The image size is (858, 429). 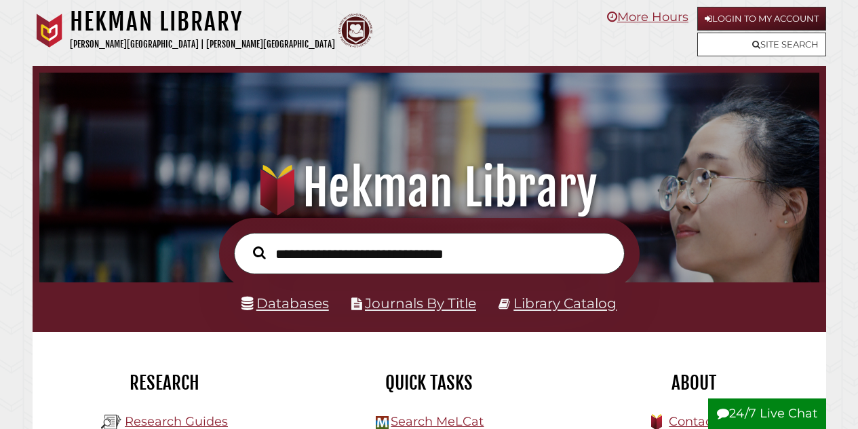 What do you see at coordinates (259, 252) in the screenshot?
I see `i: Search` at bounding box center [259, 252].